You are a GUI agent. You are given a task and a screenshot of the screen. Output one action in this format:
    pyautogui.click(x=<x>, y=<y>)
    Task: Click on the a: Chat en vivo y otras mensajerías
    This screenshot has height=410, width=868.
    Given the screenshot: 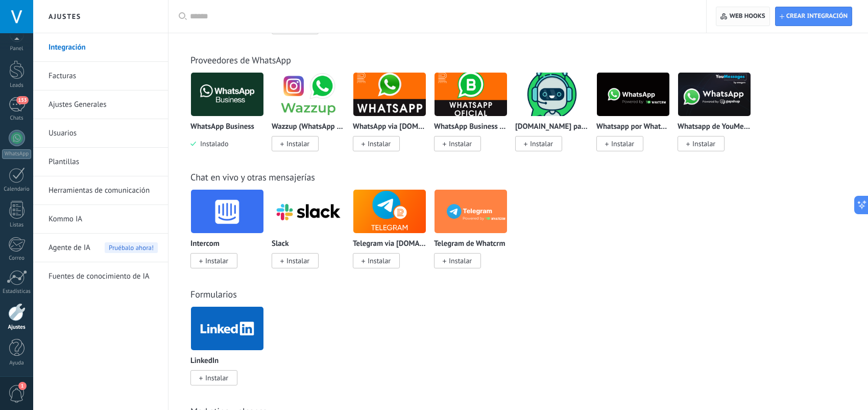 What is the action you would take?
    pyautogui.click(x=253, y=177)
    